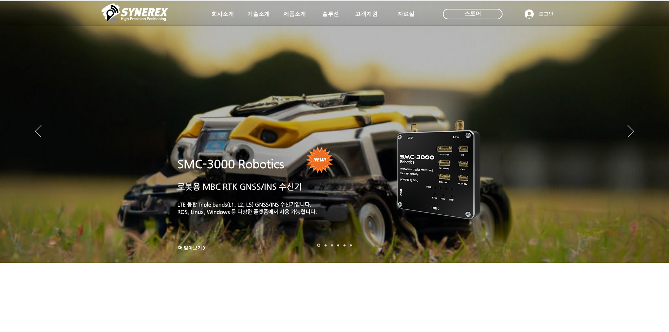 Image resolution: width=669 pixels, height=332 pixels. What do you see at coordinates (631, 132) in the screenshot?
I see `button: 다음` at bounding box center [631, 132].